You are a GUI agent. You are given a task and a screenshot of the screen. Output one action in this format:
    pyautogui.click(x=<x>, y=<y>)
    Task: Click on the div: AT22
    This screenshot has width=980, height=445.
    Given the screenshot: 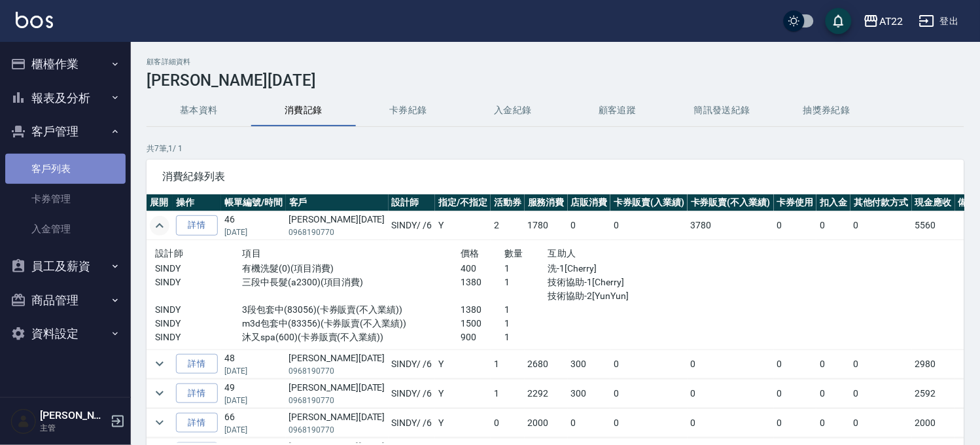 What is the action you would take?
    pyautogui.click(x=891, y=21)
    